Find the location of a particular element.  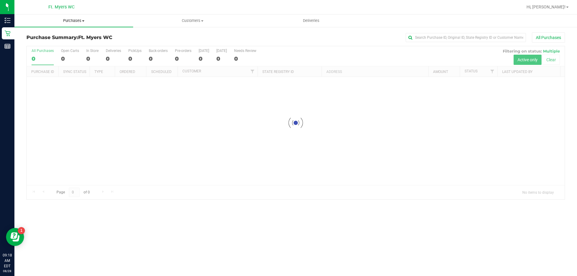

h3: Purchase Summary: is located at coordinates (116, 38).